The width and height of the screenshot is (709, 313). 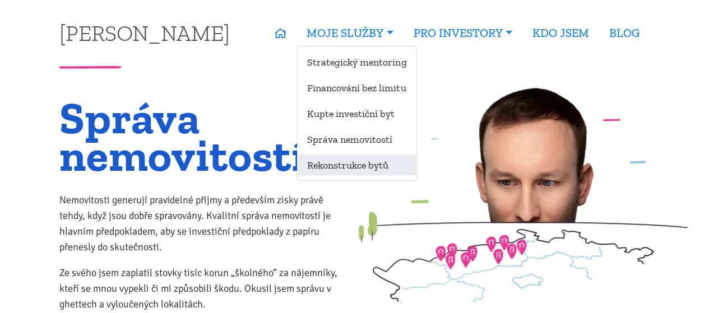 What do you see at coordinates (356, 139) in the screenshot?
I see `a: Správa nemovitostí` at bounding box center [356, 139].